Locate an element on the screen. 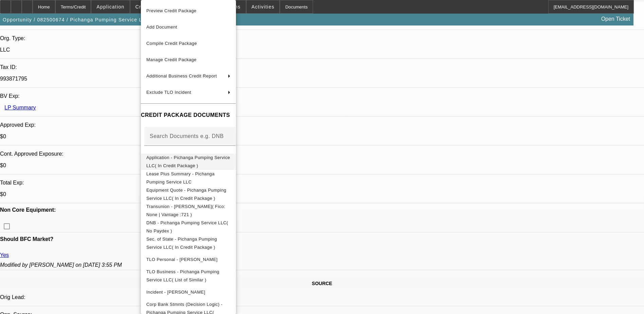 The image size is (644, 314). span: TLO Business - Pichanga Pumping Service LLC( List of Similar ) is located at coordinates (183, 276).